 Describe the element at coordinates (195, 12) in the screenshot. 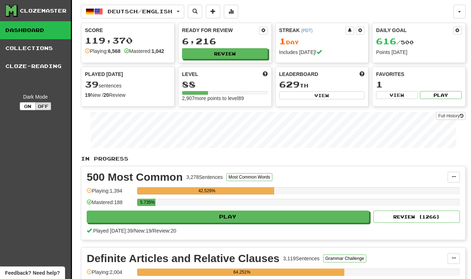

I see `button: Search sentences` at that location.